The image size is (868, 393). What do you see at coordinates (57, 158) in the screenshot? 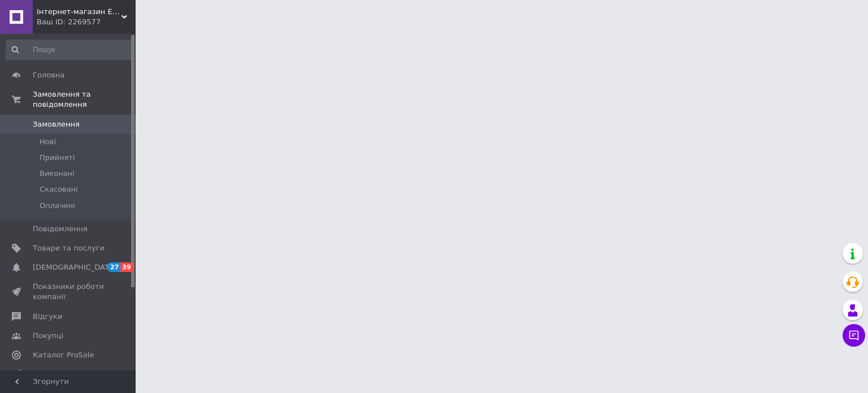
I see `span: Прийняті` at bounding box center [57, 158].